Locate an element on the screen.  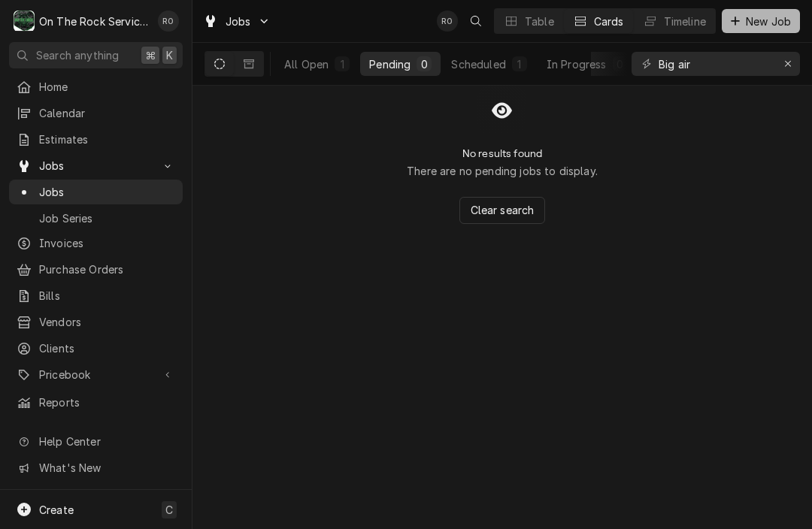
div: Scheduled is located at coordinates (478, 64).